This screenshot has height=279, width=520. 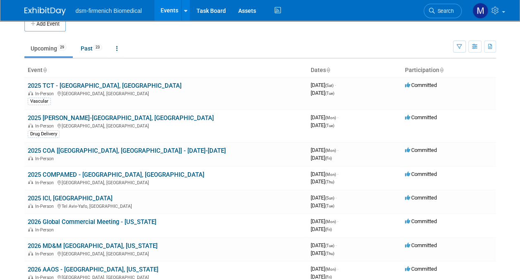 I want to click on a: Search, so click(x=443, y=11).